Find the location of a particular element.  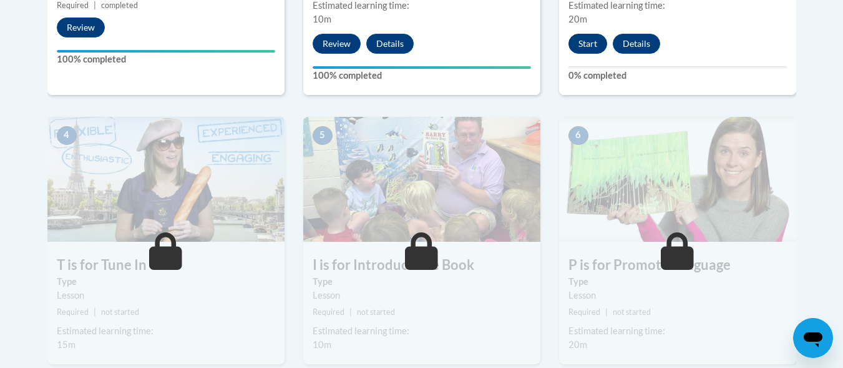

h3: I is for Introduce the Book is located at coordinates (422, 265).